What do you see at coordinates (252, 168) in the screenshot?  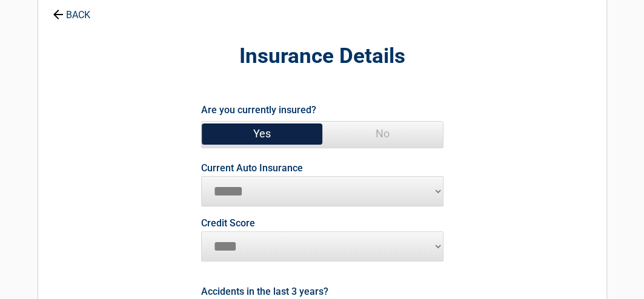 I see `label: Current Auto Insurance` at bounding box center [252, 168].